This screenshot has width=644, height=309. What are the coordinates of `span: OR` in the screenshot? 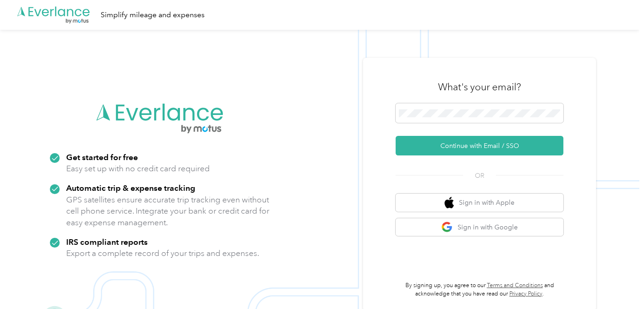 It's located at (479, 176).